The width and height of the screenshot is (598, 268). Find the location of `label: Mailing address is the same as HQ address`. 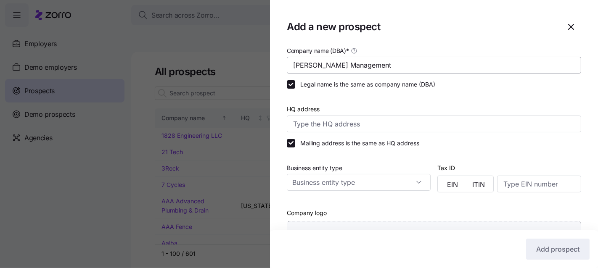

label: Mailing address is the same as HQ address is located at coordinates (357, 143).